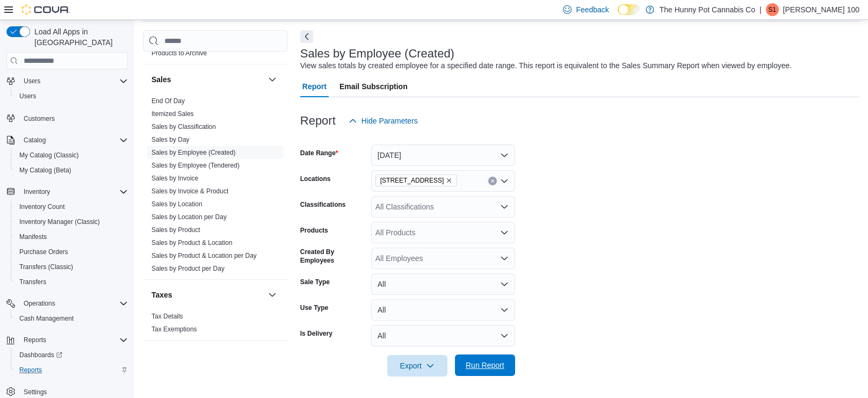 This screenshot has width=868, height=398. What do you see at coordinates (71, 155) in the screenshot?
I see `button: My Catalog (Classic)` at bounding box center [71, 155].